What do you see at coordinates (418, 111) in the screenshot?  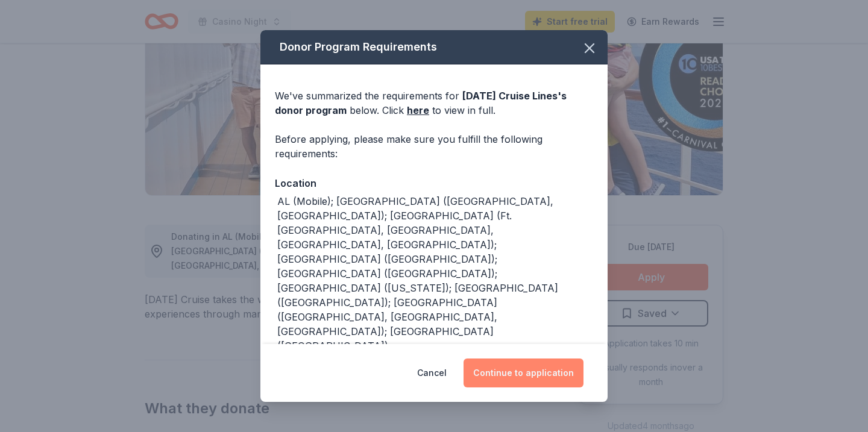 I see `a: here` at bounding box center [418, 111].